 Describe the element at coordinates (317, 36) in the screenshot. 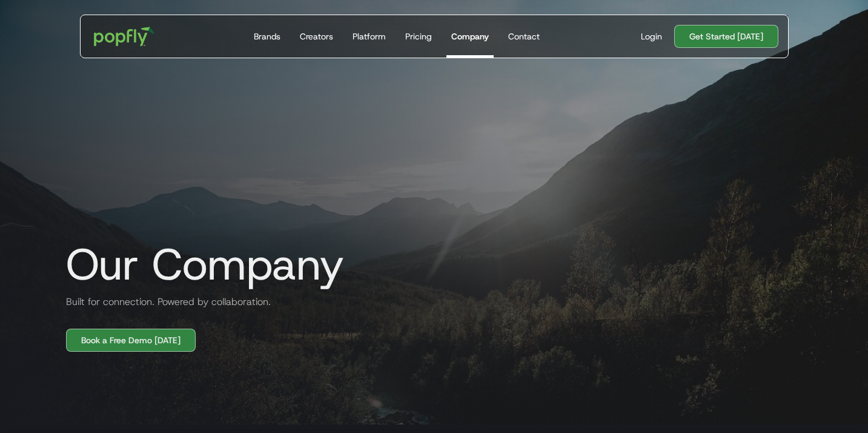

I see `div: Creators` at that location.